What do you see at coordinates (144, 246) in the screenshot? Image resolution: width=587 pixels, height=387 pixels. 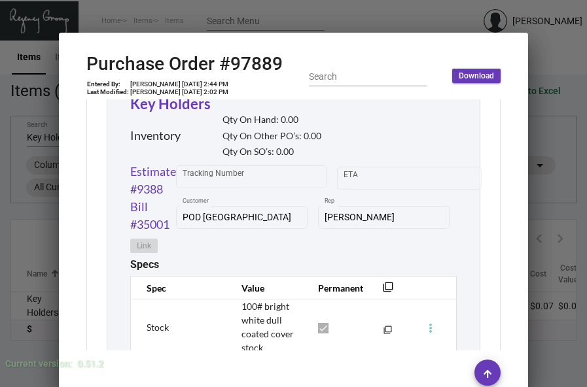 I see `span: Link` at bounding box center [144, 246].